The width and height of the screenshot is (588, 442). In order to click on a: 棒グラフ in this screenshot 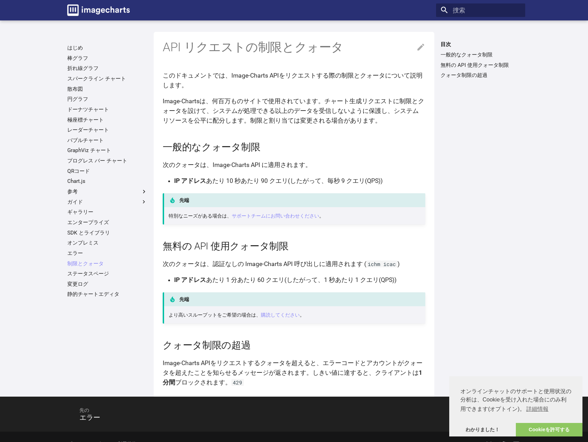, I will do `click(107, 58)`.